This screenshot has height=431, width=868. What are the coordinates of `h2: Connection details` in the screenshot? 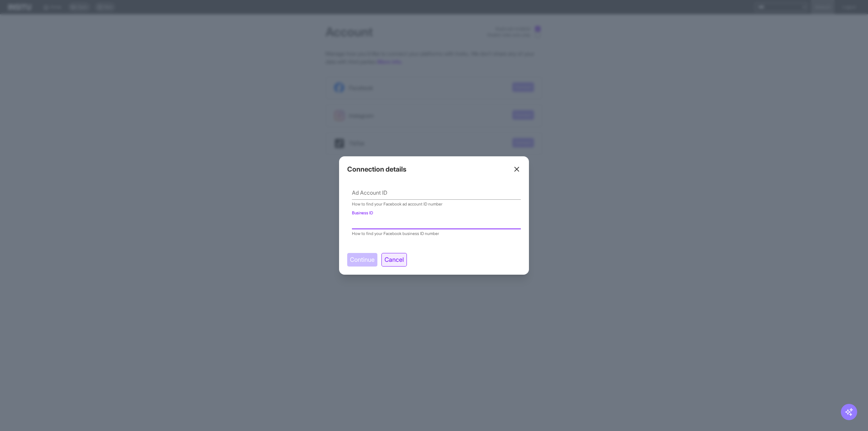 It's located at (377, 170).